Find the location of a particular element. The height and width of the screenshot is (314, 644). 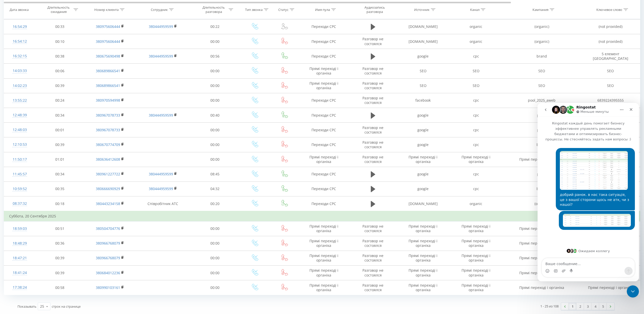

div: 12:48:03 is located at coordinates (19, 130).